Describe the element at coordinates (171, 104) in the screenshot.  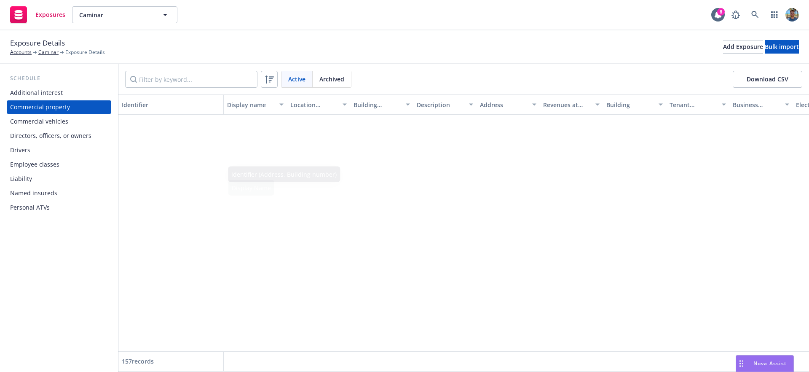
I see `button: Identifier` at that location.